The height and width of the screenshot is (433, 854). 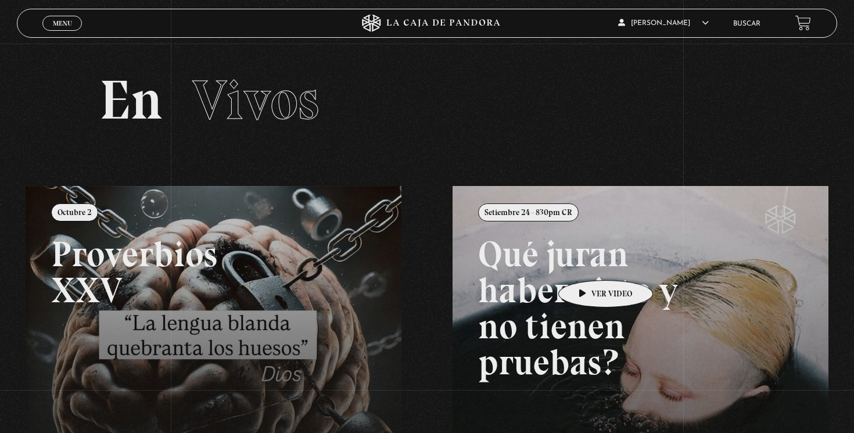 What do you see at coordinates (62, 23) in the screenshot?
I see `span: Menu` at bounding box center [62, 23].